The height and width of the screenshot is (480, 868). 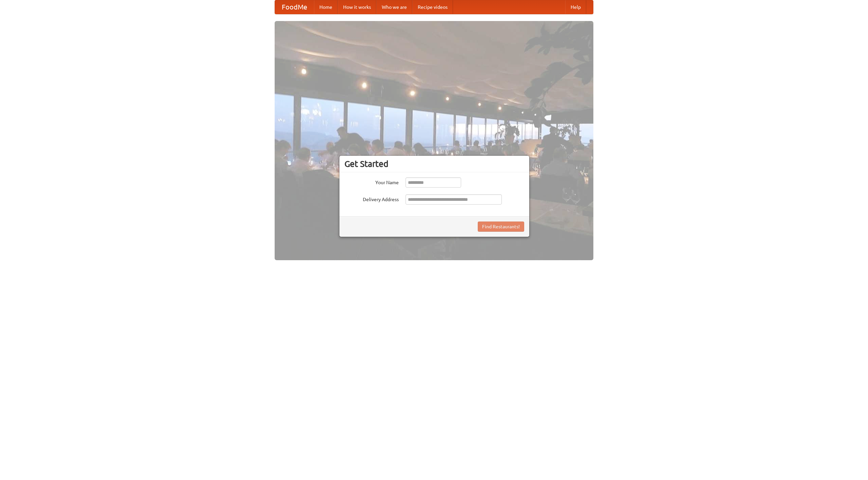 What do you see at coordinates (433, 7) in the screenshot?
I see `a: Recipe videos` at bounding box center [433, 7].